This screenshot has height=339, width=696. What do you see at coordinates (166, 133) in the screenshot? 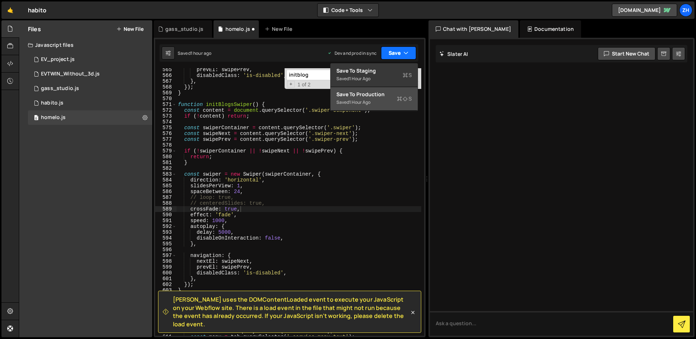
I see `div: 576` at bounding box center [166, 133].